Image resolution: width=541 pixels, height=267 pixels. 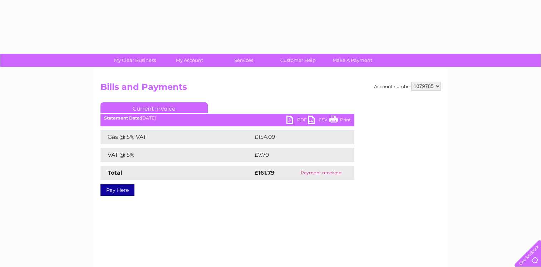 I want to click on strong: Total, so click(x=115, y=172).